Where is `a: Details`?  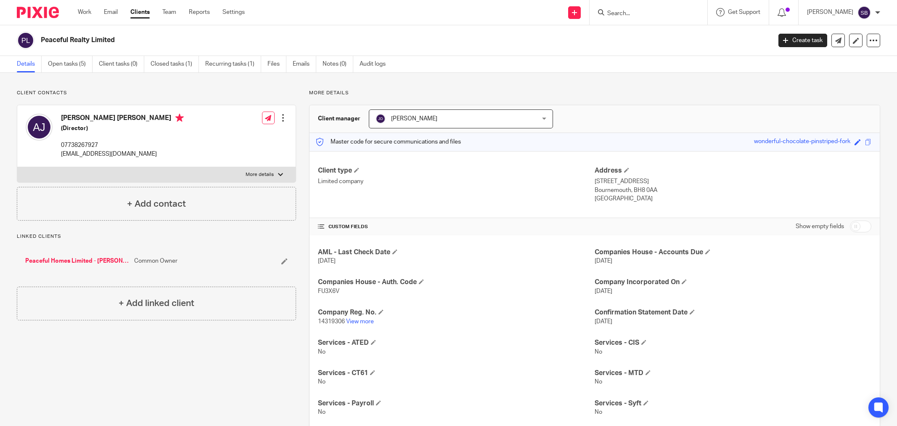 a: Details is located at coordinates (29, 64).